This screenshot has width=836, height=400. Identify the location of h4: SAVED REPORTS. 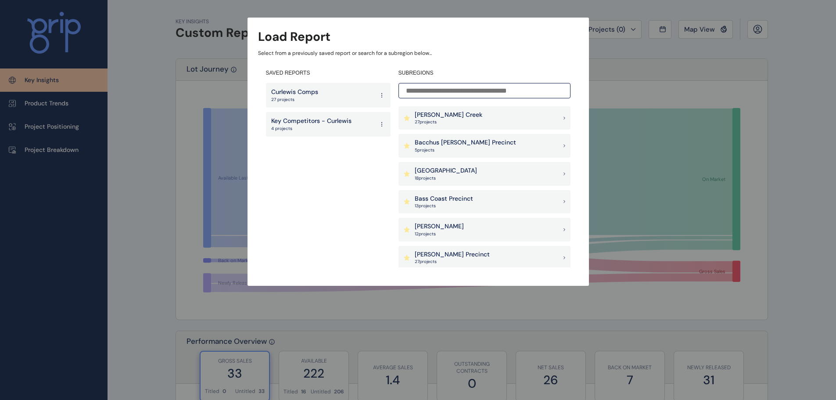
(328, 73).